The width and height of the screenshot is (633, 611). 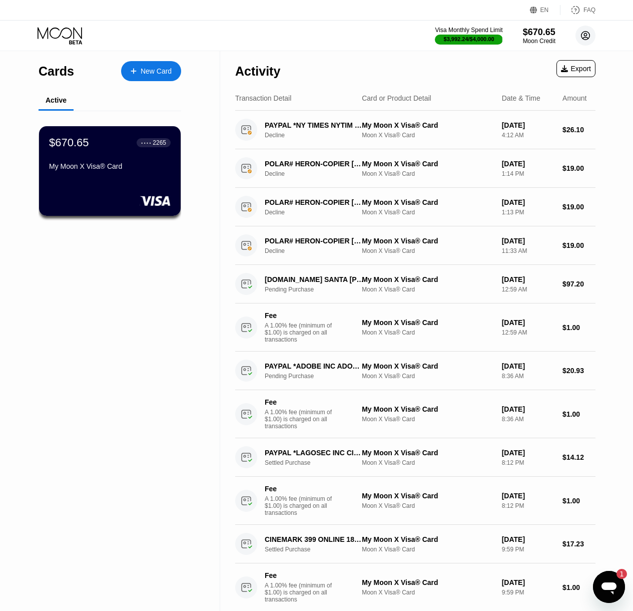 I want to click on div: Moon Credit, so click(x=539, y=41).